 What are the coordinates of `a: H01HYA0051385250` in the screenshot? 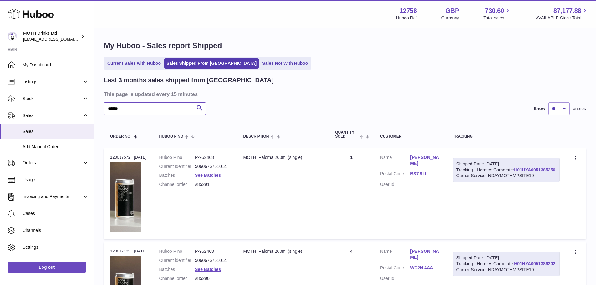 It's located at (534, 170).